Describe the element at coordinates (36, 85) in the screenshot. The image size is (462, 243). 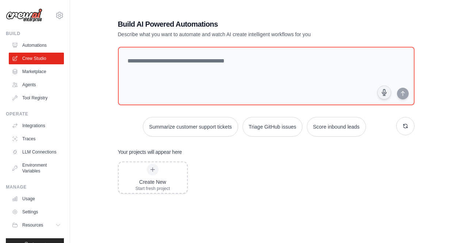
I see `a: Agents` at that location.